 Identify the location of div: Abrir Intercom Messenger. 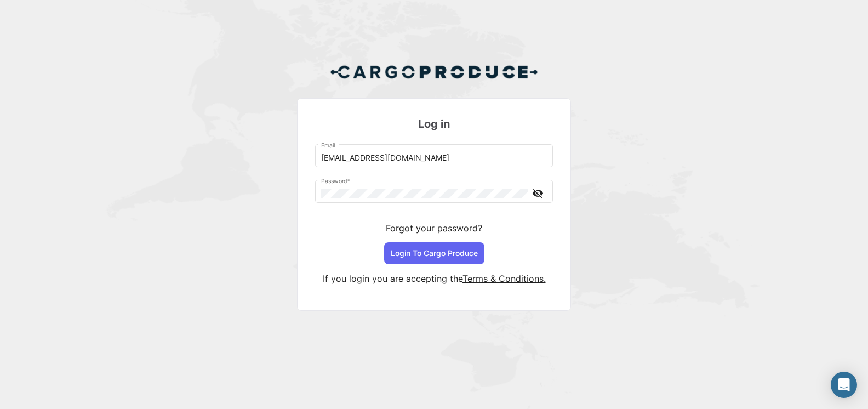
(844, 385).